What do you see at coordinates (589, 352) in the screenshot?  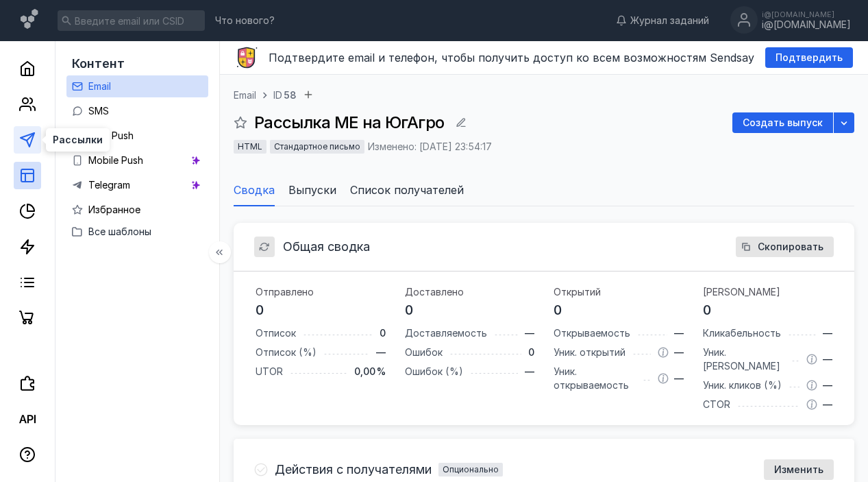 I see `span: Уник. открытий` at bounding box center [589, 352].